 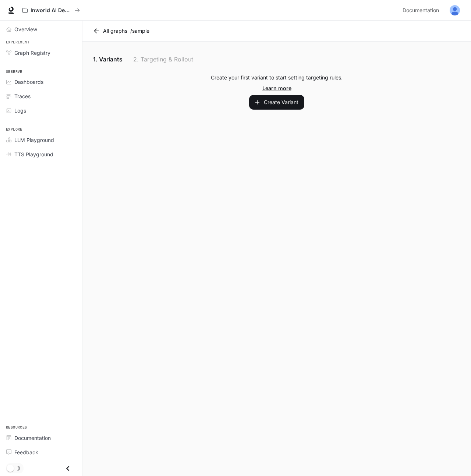 What do you see at coordinates (455, 10) in the screenshot?
I see `img: User avatar` at bounding box center [455, 10].